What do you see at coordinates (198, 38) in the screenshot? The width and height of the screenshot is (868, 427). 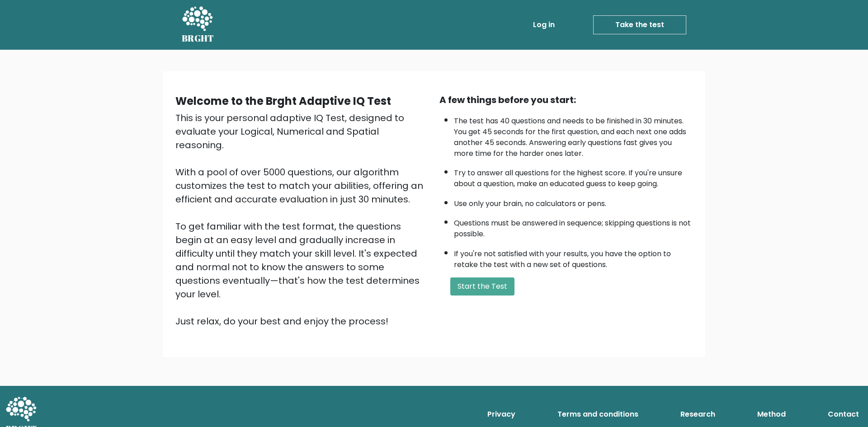 I see `h5: BRGHT` at bounding box center [198, 38].